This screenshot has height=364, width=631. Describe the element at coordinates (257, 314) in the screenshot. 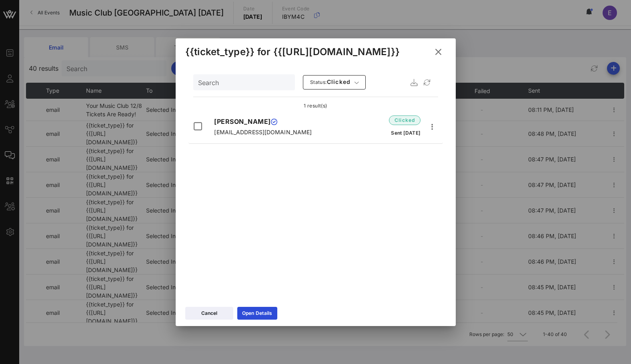

I see `div: Open Details` at that location.